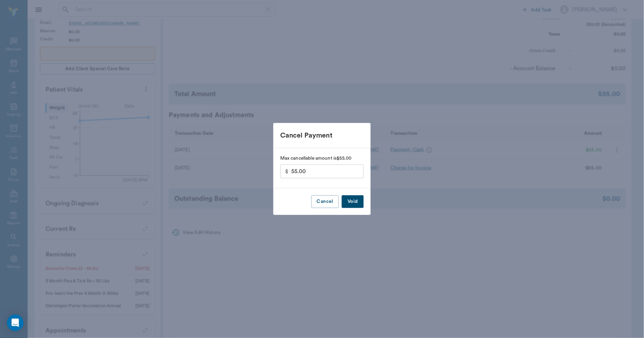  What do you see at coordinates (325, 202) in the screenshot?
I see `button: Cancel` at bounding box center [325, 202].